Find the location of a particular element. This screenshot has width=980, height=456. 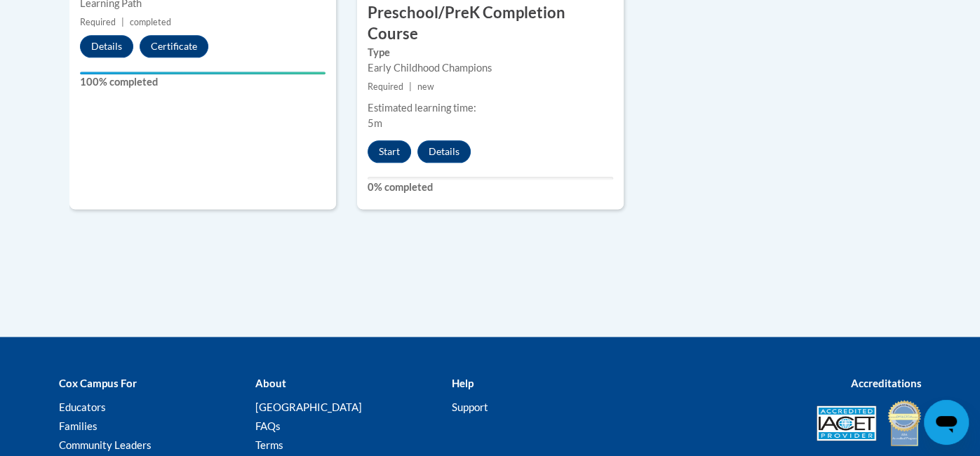

div: Estimated learning time: is located at coordinates (490, 108).